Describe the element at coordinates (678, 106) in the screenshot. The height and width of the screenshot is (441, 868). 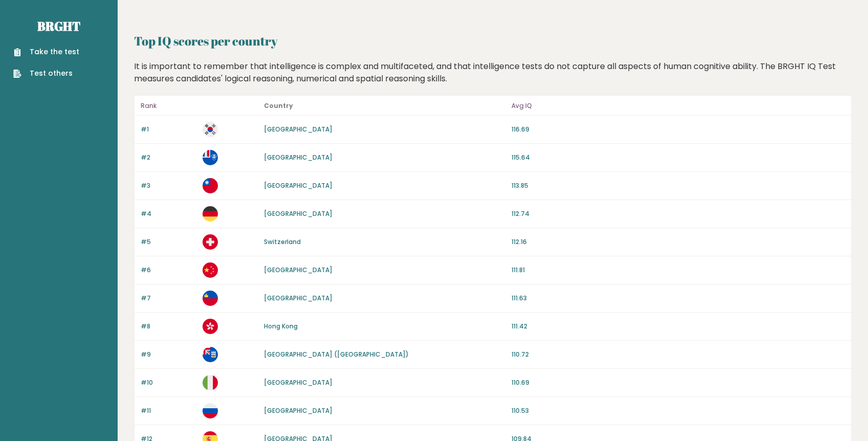
I see `p: Avg IQ` at that location.